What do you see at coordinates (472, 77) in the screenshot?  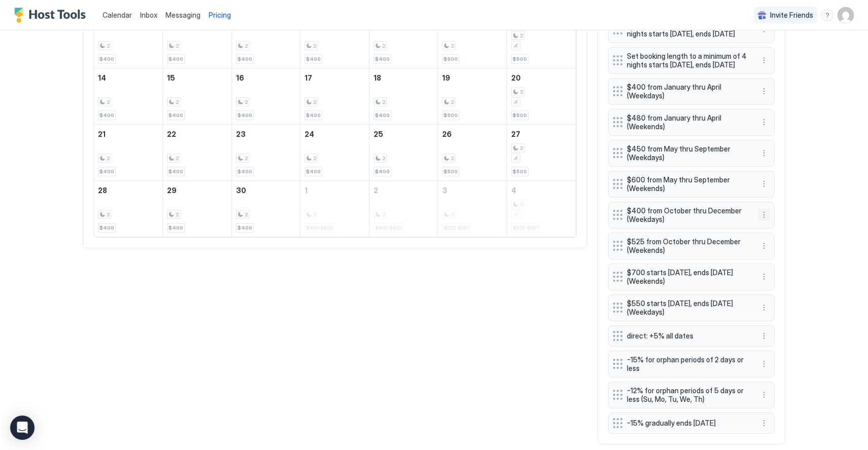 I see `a: September 19, 2025` at bounding box center [472, 77].